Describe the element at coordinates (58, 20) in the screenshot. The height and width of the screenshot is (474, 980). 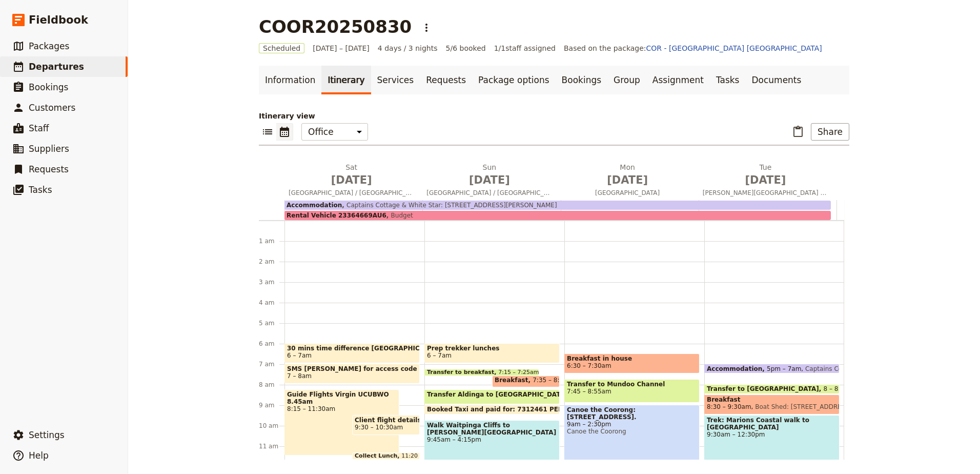
I see `span: Fieldbook` at that location.